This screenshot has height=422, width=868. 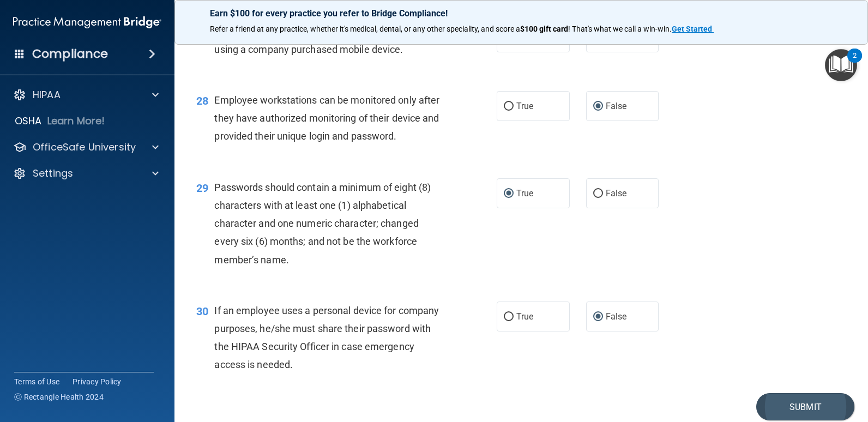 What do you see at coordinates (325, 41) in the screenshot?
I see `span: It’s ok to text patients their ePHI so long as you are using a company purchased mobile device.` at bounding box center [325, 41].